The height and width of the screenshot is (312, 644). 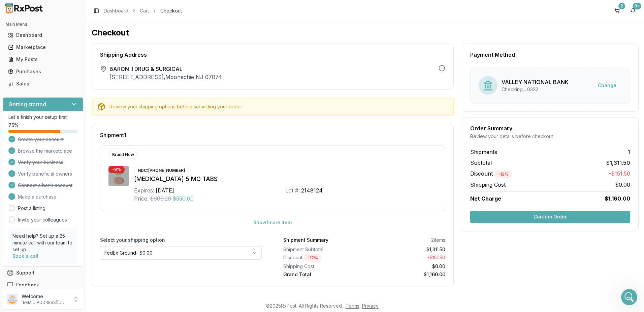 I want to click on div: VALLEY NATIONAL BANK, so click(x=535, y=82).